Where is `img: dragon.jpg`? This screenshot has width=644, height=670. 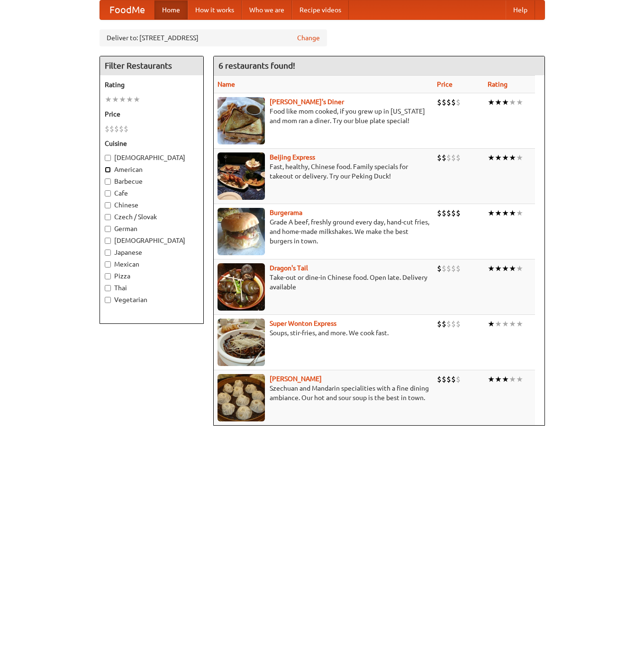
img: dragon.jpg is located at coordinates (242, 287).